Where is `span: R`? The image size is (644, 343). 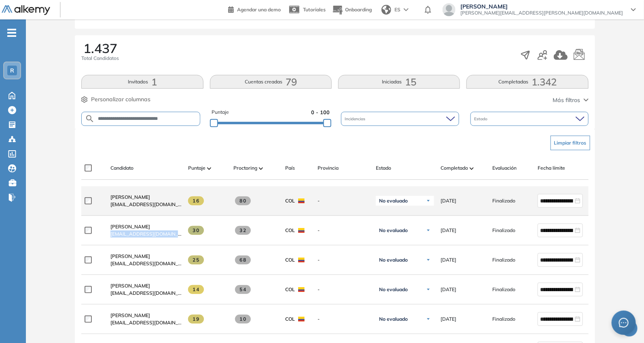
span: R is located at coordinates (12, 71).